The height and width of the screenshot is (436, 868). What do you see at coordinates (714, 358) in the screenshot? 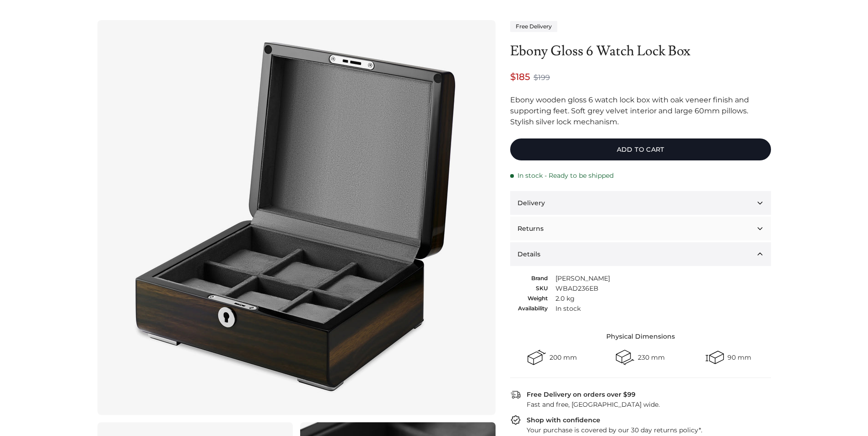
I see `div: Height` at bounding box center [714, 358].